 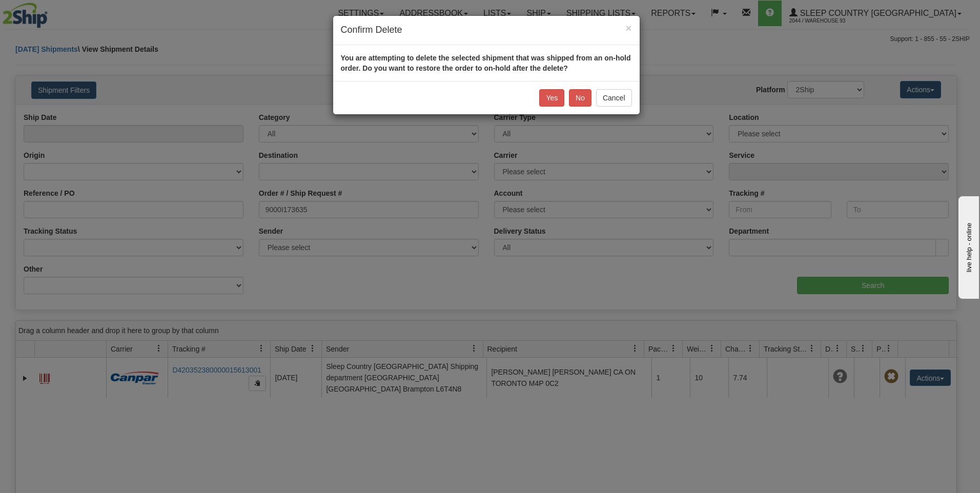 I want to click on button: Cancel, so click(x=614, y=98).